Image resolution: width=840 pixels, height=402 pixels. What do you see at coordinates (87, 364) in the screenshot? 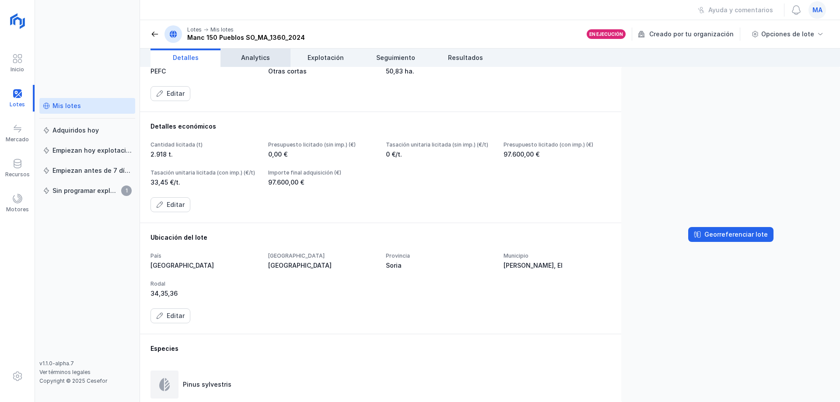
I see `div: v1.1.0-alpha.7` at bounding box center [87, 364].